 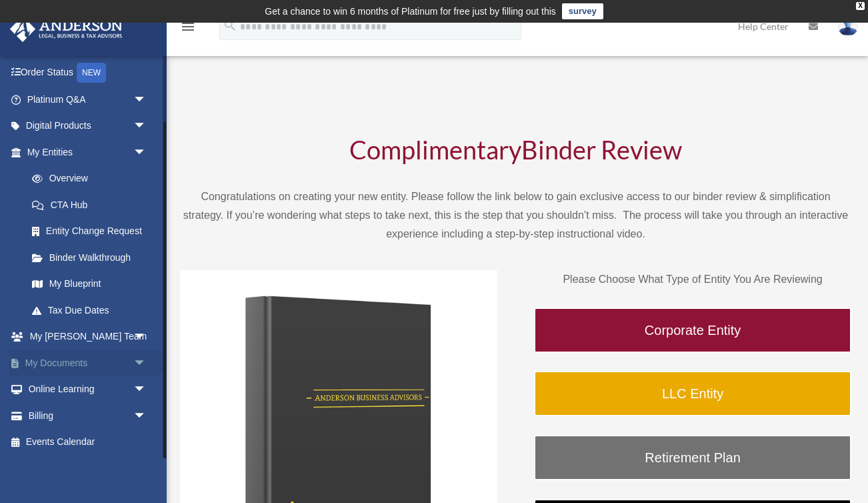 I want to click on div: close, so click(x=860, y=6).